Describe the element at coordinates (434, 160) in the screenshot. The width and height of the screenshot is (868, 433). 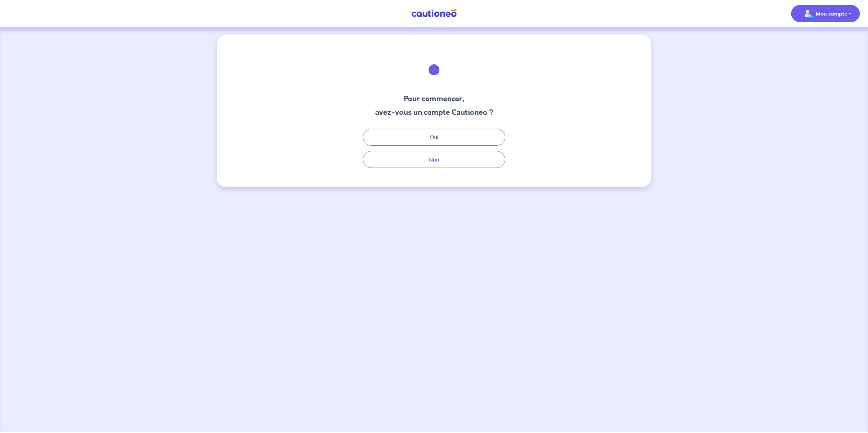
I see `button: Non` at that location.